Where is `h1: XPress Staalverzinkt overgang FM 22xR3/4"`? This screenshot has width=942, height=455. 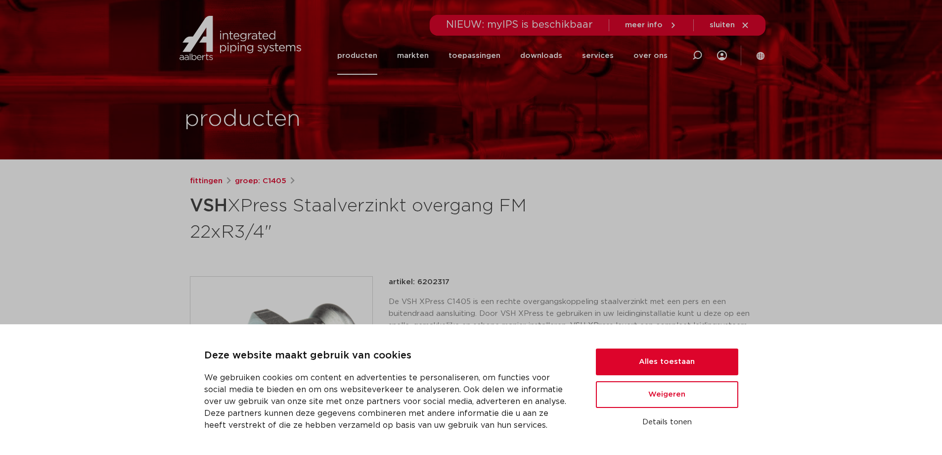 h1: XPress Staalverzinkt overgang FM 22xR3/4" is located at coordinates (375, 218).